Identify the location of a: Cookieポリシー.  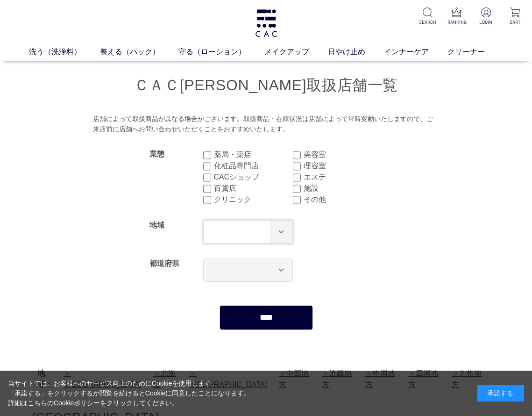
(77, 403).